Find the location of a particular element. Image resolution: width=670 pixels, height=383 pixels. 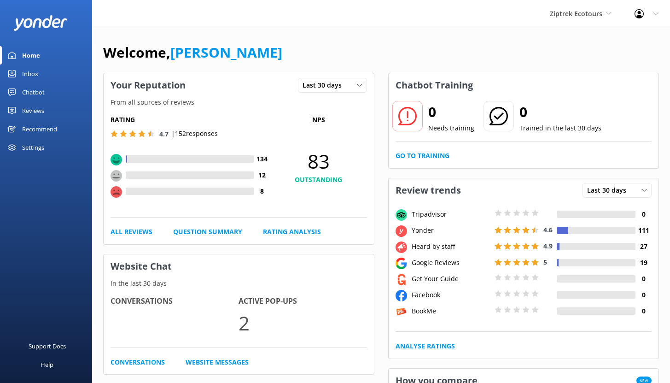

a: Website Messages is located at coordinates (217, 362).